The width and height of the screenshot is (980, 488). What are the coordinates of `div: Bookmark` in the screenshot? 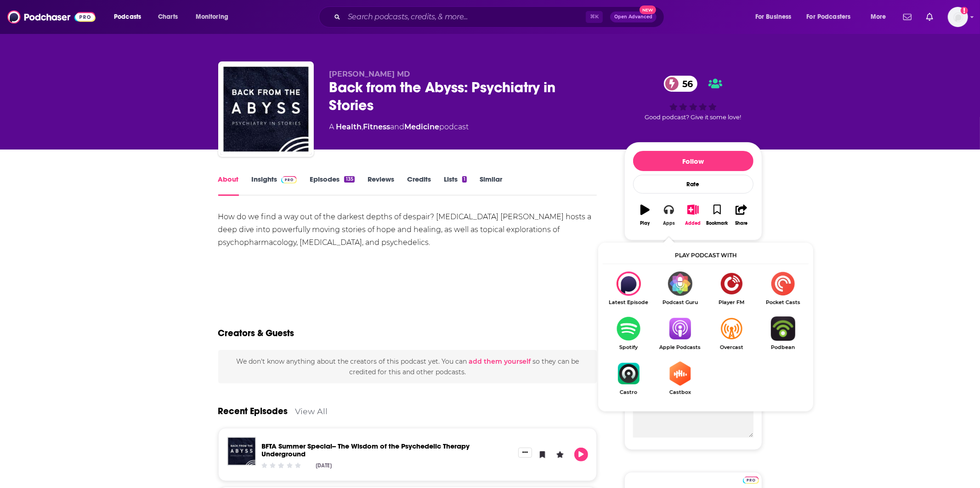 It's located at (716, 224).